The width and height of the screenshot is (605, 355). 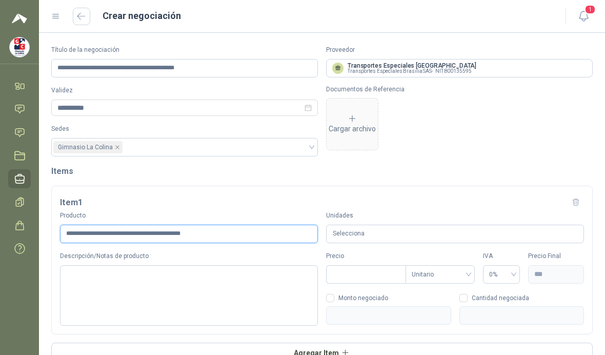 I want to click on span: Monto negociado, so click(x=363, y=298).